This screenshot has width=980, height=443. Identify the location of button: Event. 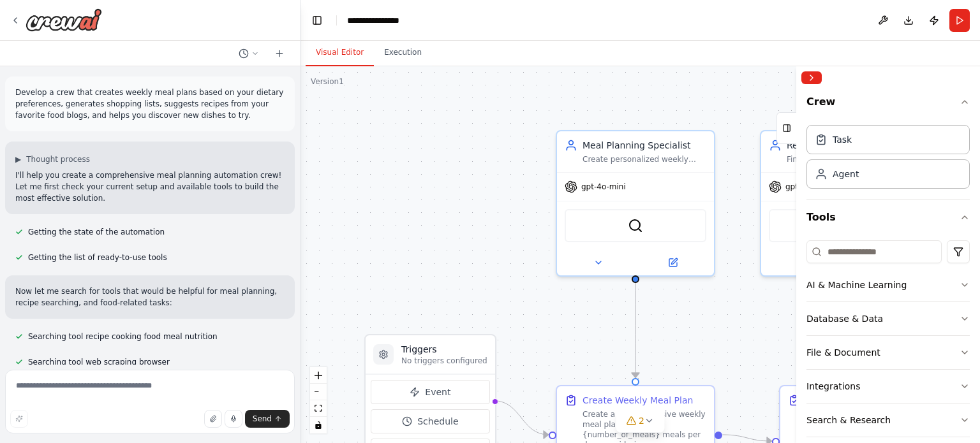
(430, 392).